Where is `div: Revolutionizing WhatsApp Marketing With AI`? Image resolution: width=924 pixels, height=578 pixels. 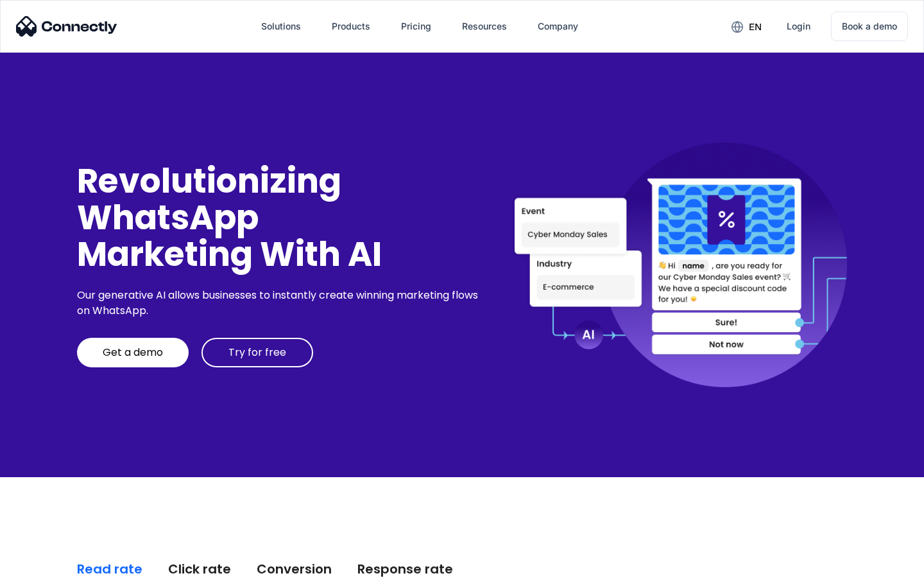
div: Revolutionizing WhatsApp Marketing With AI is located at coordinates (280, 218).